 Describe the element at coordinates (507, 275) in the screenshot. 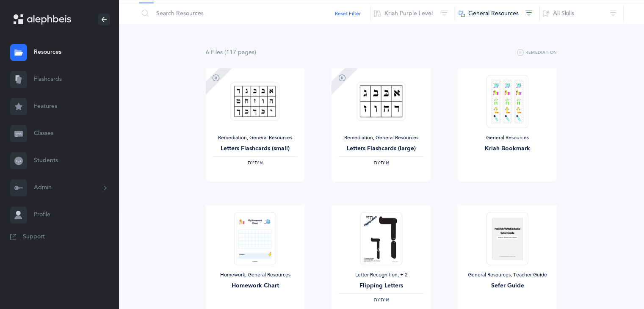

I see `div: General Resources, Teacher Guide` at that location.